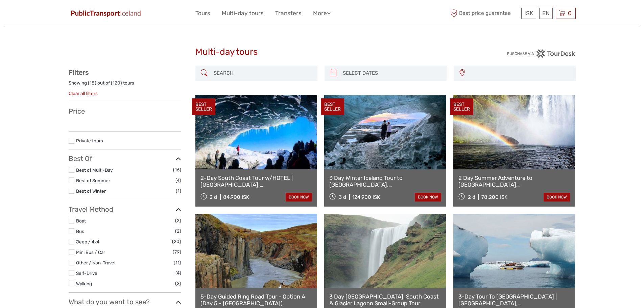  What do you see at coordinates (203, 13) in the screenshot?
I see `a: Tours` at bounding box center [203, 13].